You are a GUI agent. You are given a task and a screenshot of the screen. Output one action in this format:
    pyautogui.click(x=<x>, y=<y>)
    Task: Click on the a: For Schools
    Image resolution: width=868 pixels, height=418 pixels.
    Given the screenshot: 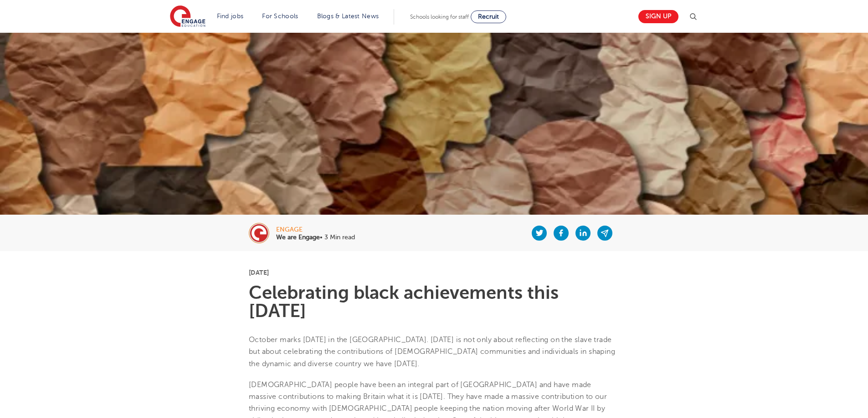 What is the action you would take?
    pyautogui.click(x=280, y=16)
    